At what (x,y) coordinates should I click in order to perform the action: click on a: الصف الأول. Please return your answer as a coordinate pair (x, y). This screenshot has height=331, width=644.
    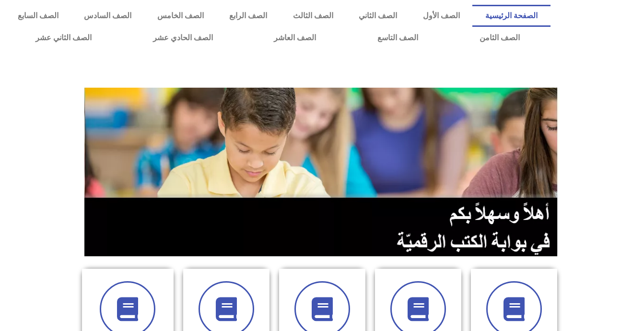
    Looking at the image, I should click on (441, 16).